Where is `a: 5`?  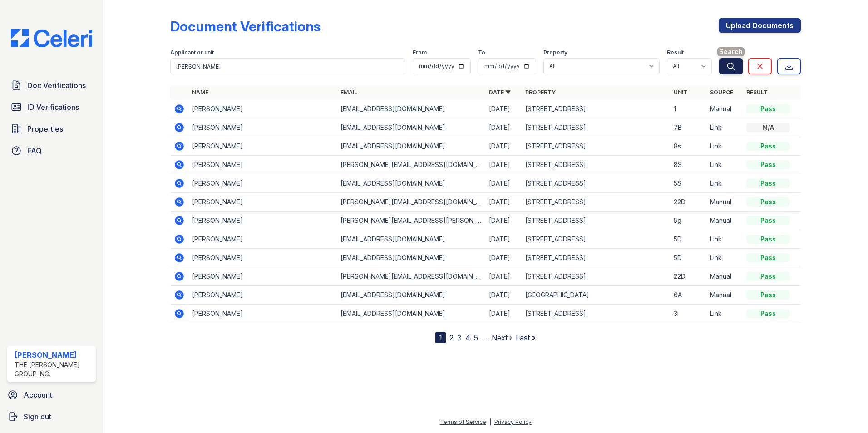 a: 5 is located at coordinates (476, 338).